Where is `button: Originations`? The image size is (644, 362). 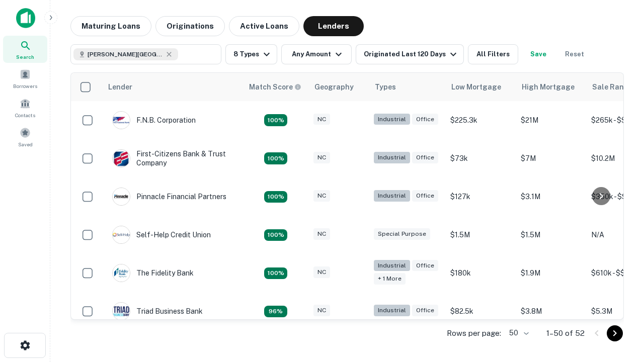 button: Originations is located at coordinates (190, 26).